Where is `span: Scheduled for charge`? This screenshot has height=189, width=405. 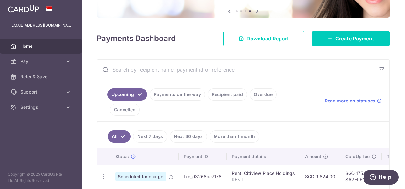
span: Scheduled for charge is located at coordinates (140, 177).